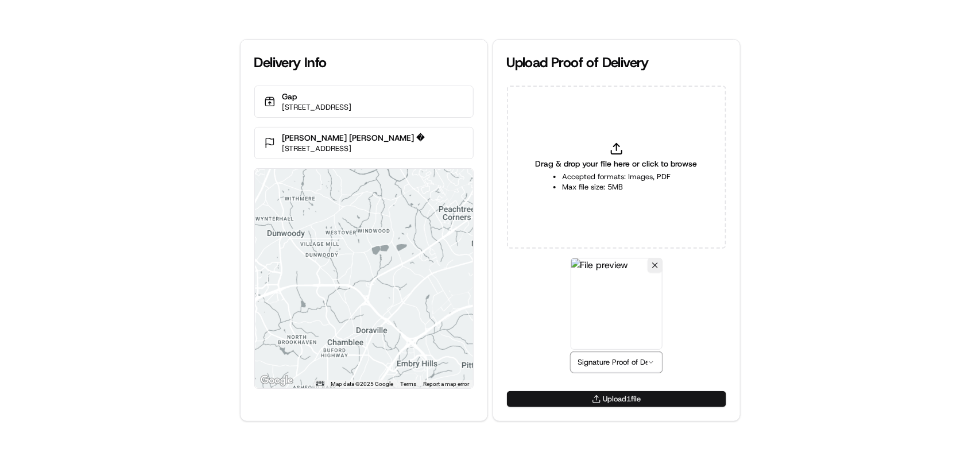  What do you see at coordinates (616, 177) in the screenshot?
I see `li: Accepted formats: Images, PDF` at bounding box center [616, 177].